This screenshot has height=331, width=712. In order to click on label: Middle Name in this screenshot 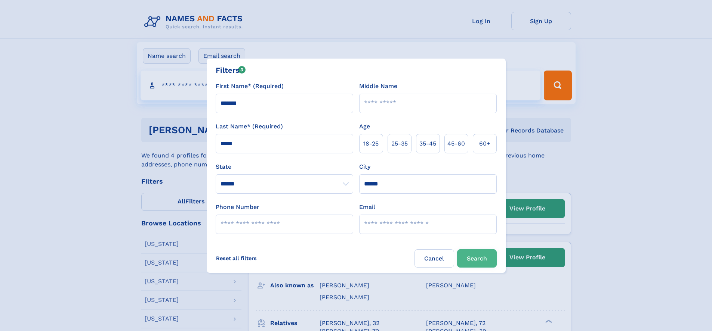, I will do `click(378, 86)`.